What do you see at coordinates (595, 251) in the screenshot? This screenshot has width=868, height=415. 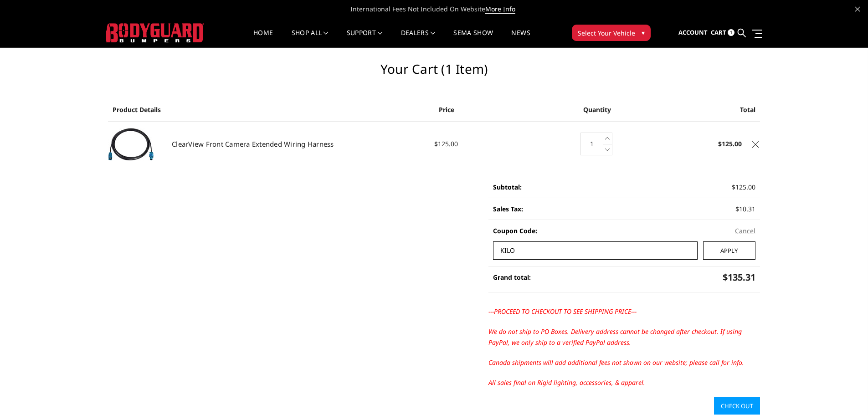 I see `input: Enter your coupon code` at bounding box center [595, 251].